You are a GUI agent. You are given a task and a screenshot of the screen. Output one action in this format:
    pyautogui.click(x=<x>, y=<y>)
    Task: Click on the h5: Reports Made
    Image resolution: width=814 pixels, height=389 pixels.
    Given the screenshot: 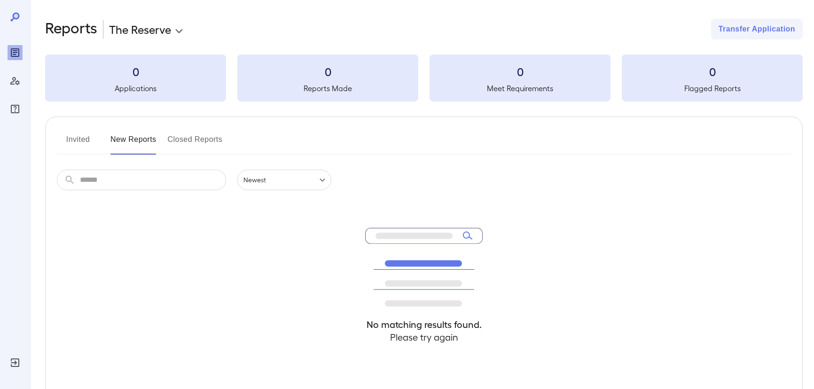 What is the action you would take?
    pyautogui.click(x=327, y=88)
    